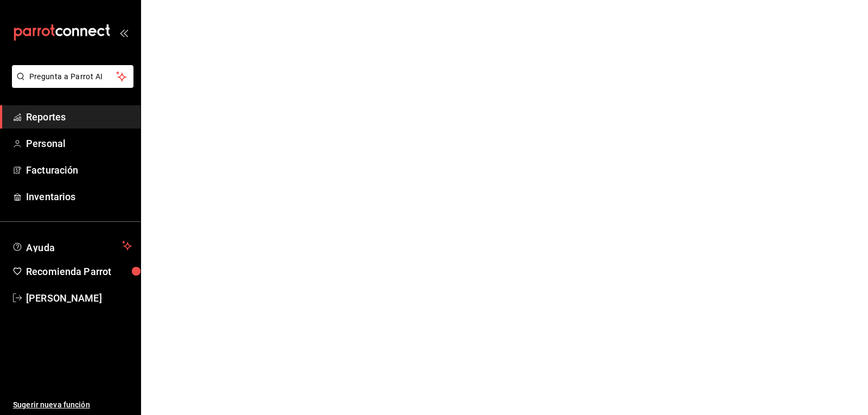 This screenshot has width=868, height=415. I want to click on span: Sugerir nueva función, so click(72, 405).